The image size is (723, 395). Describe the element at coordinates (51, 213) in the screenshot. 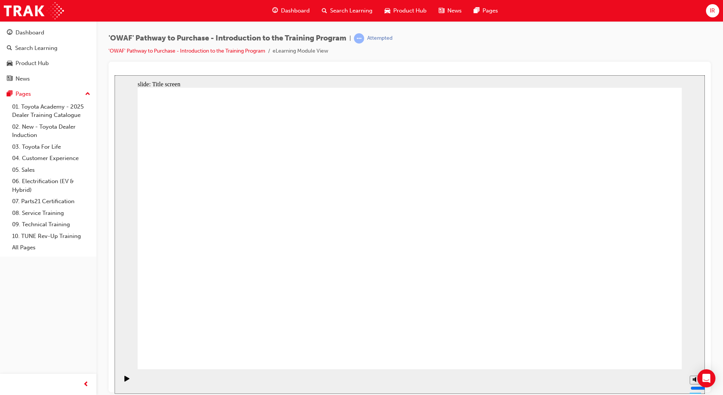

I see `a: 08. Service Training` at that location.